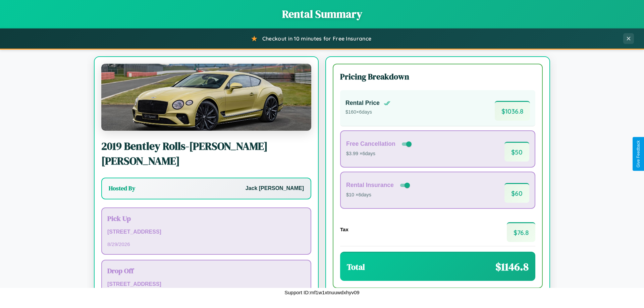 The height and width of the screenshot is (308, 644). I want to click on span: $ 76.8, so click(521, 232).